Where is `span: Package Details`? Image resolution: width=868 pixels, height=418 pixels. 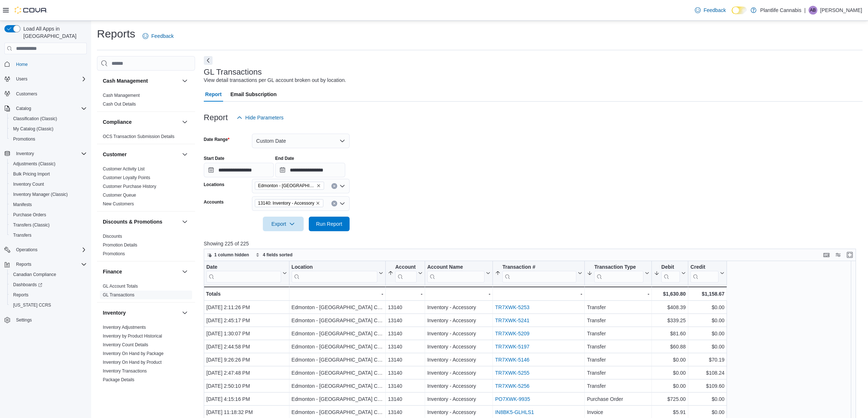
span: Package Details is located at coordinates (119, 380).